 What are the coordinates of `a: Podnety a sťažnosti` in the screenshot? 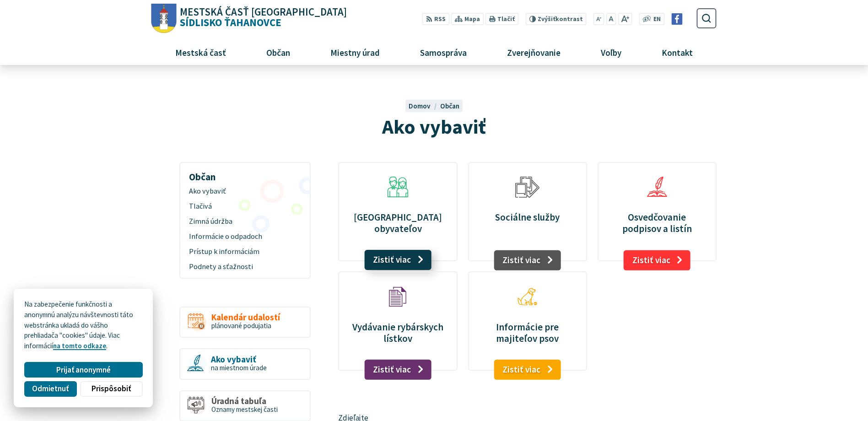 It's located at (245, 266).